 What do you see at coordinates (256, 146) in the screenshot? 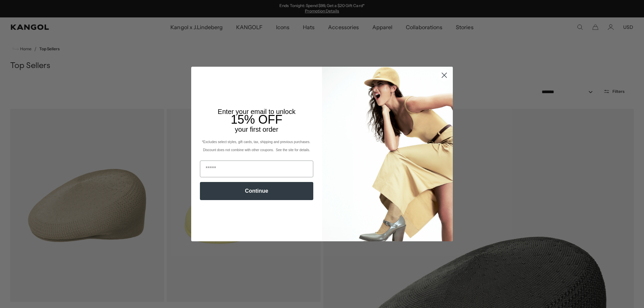
I see `span: *Excludes select styles, gift cards, tax, shipping and previous purchases. Discount does not comb...` at bounding box center [256, 146].